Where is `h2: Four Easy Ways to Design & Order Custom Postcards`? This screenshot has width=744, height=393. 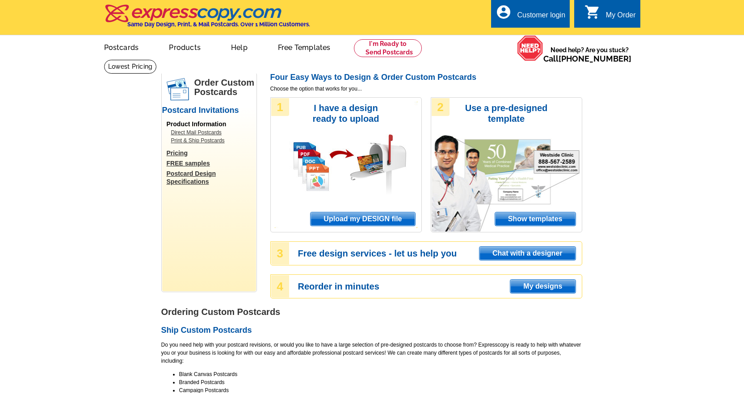 h2: Four Easy Ways to Design & Order Custom Postcards is located at coordinates (426, 78).